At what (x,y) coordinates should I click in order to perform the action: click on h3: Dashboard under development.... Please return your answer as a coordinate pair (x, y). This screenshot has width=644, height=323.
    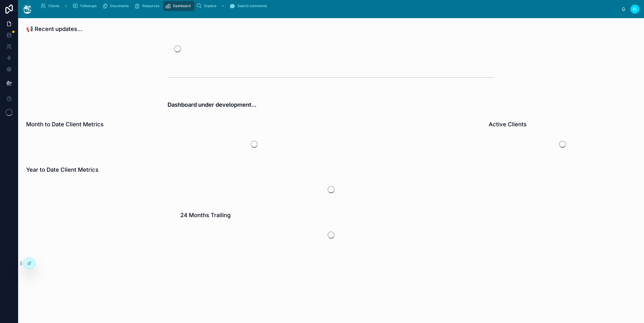
    Looking at the image, I should click on (331, 105).